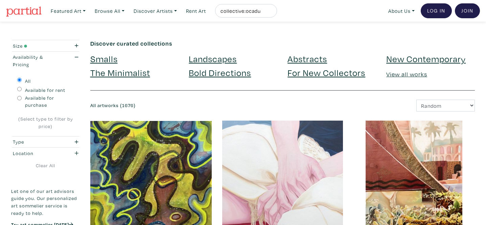 Image resolution: width=486 pixels, height=225 pixels. What do you see at coordinates (104, 59) in the screenshot?
I see `a: Smalls` at bounding box center [104, 59].